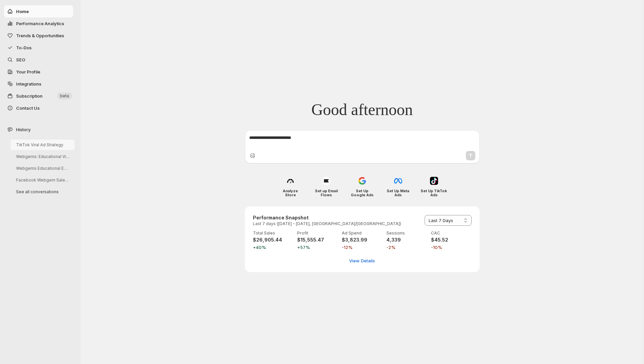  Describe the element at coordinates (39, 108) in the screenshot. I see `button: Contact Us` at that location.